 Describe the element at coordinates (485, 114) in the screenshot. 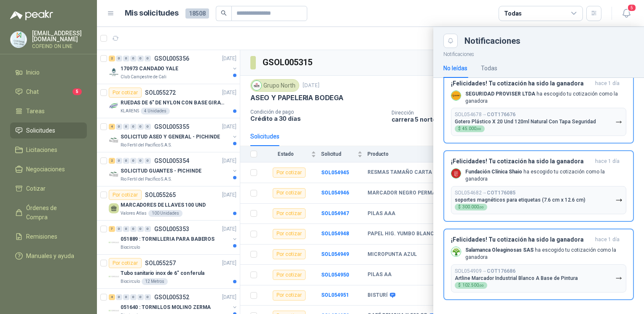

I see `p: SOL054678 →` at that location.